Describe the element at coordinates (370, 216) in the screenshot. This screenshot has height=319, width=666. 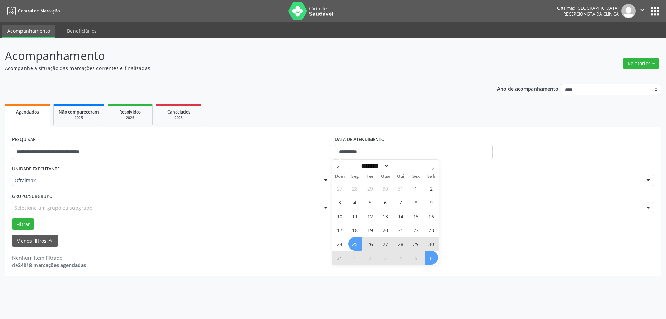
I see `span: Agosto 12, 2025` at that location.